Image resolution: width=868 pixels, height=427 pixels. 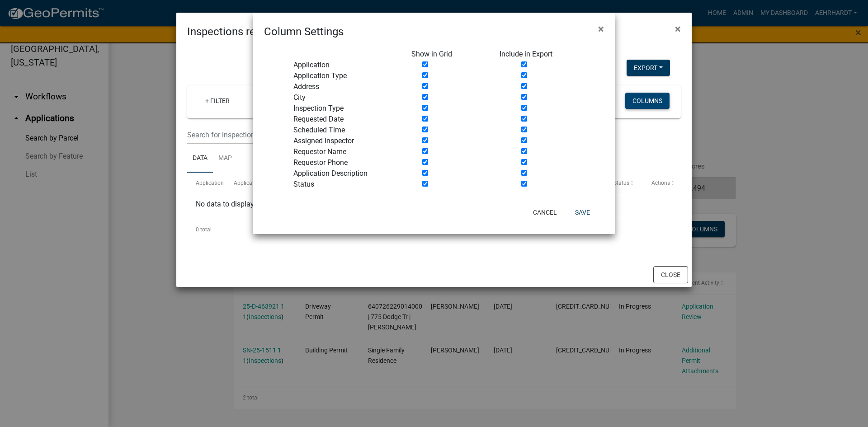 I want to click on div: Address, so click(x=346, y=87).